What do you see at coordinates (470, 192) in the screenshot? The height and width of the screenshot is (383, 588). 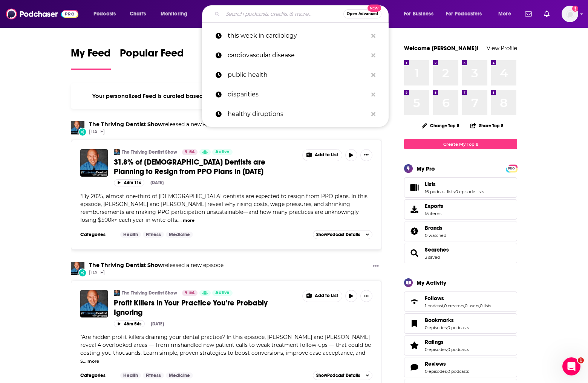 I see `a: 0 episode lists` at bounding box center [470, 192].